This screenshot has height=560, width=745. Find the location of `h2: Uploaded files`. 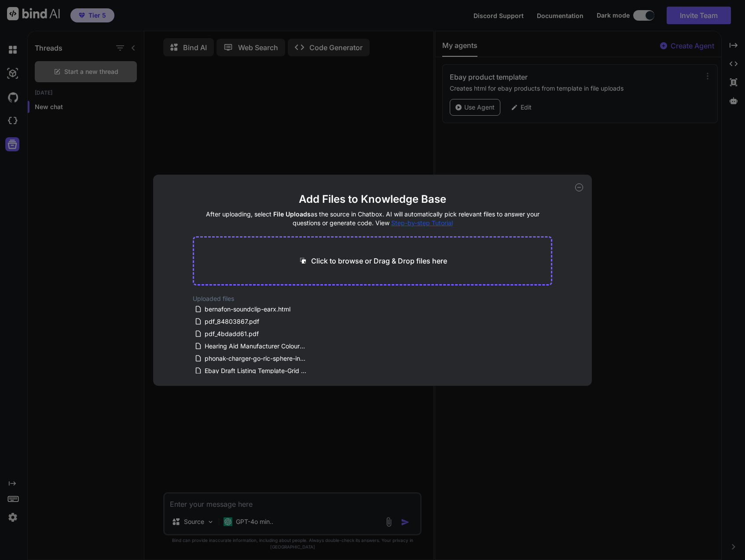

h2: Uploaded files is located at coordinates (372, 298).